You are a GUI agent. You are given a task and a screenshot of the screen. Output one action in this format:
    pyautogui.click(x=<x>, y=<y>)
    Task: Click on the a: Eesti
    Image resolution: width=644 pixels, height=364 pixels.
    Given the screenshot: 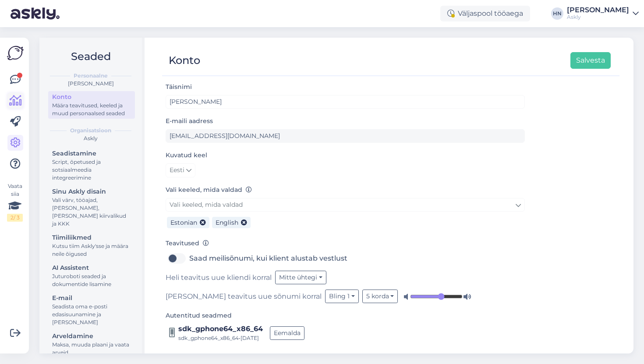 What is the action you would take?
    pyautogui.click(x=180, y=171)
    